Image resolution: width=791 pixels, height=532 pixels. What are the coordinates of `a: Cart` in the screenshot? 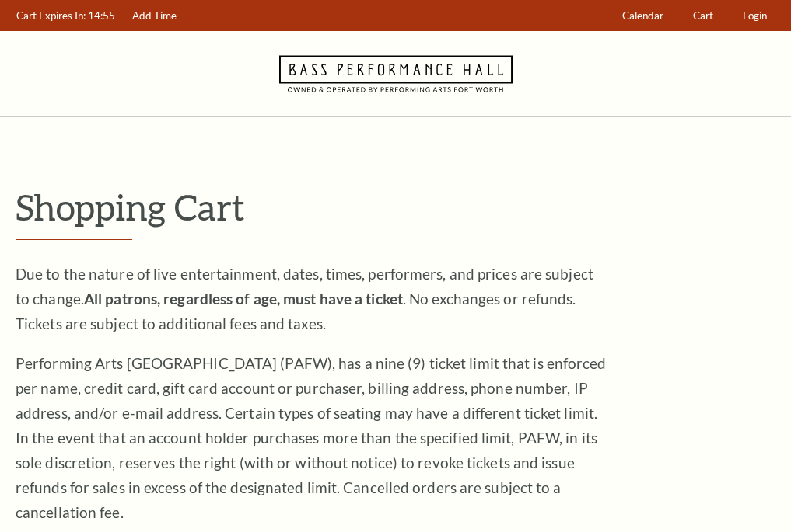 It's located at (703, 16).